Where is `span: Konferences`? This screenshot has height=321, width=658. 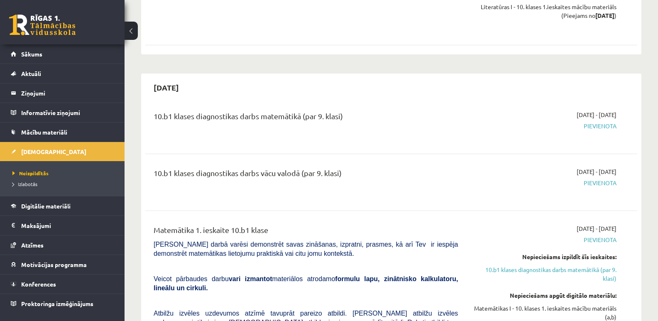
span: Konferences is located at coordinates (39, 284).